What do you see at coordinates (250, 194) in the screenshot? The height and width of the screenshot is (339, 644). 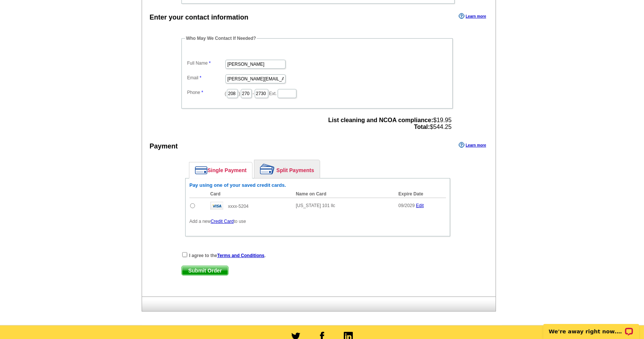 I see `th: Card` at bounding box center [250, 194].